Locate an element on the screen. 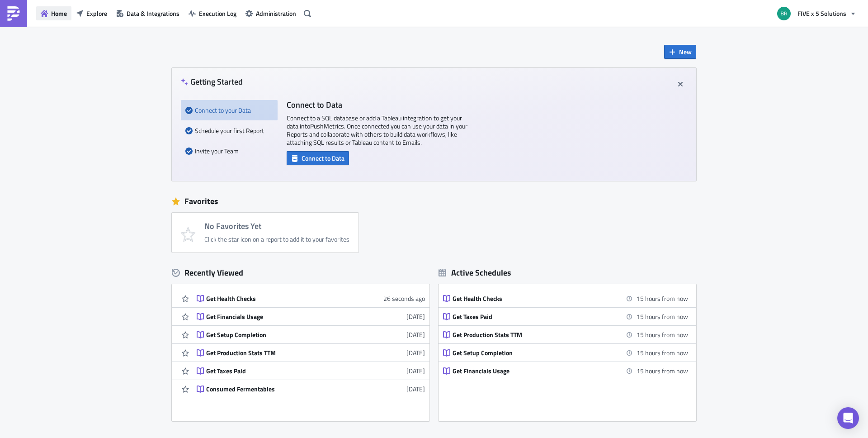 The width and height of the screenshot is (868, 438). div: Active Schedules is located at coordinates (475, 273).